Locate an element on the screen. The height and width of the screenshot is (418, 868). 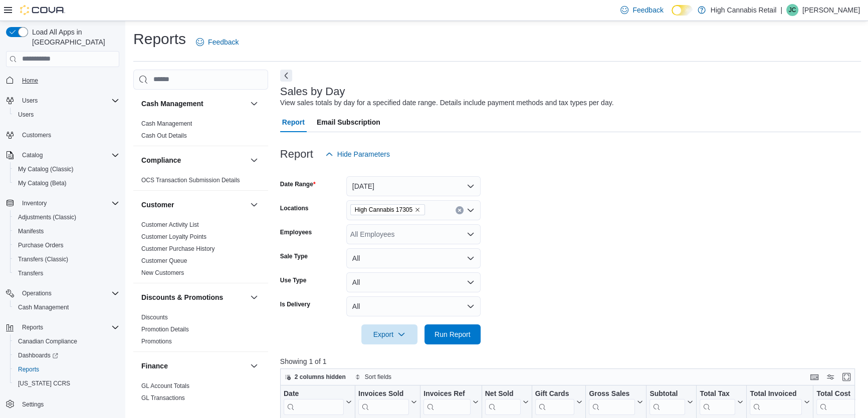
label: Locations is located at coordinates (294, 208).